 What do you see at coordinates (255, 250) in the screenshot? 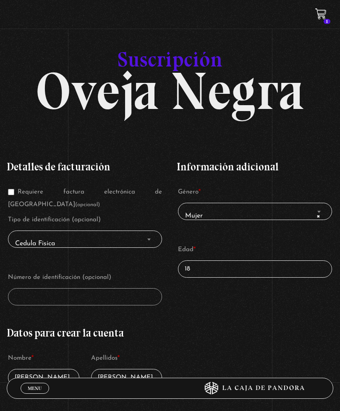
I see `label: Edad` at bounding box center [255, 250].